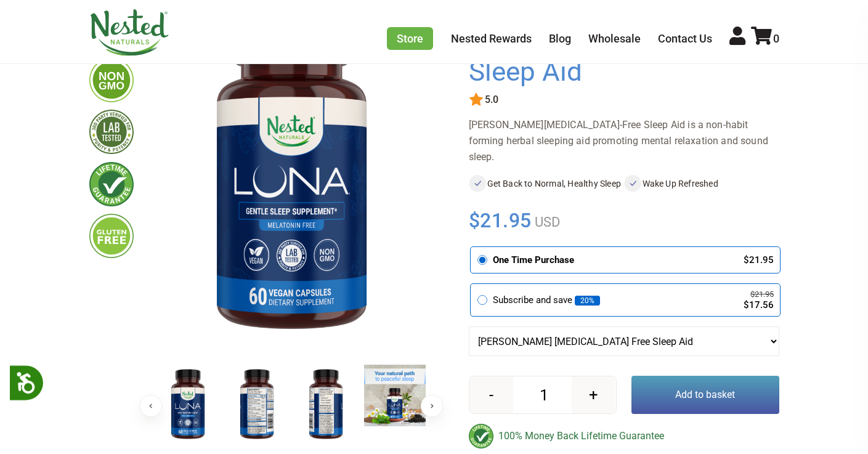 The width and height of the screenshot is (868, 454). Describe the element at coordinates (491, 38) in the screenshot. I see `a: Nested Rewards` at that location.